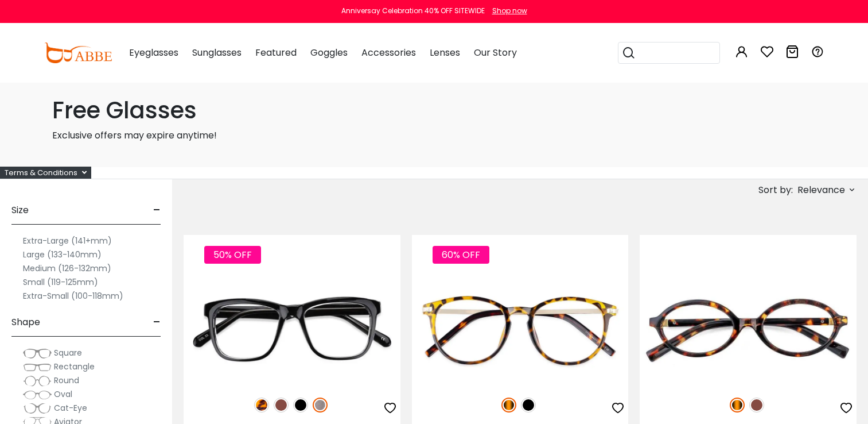 This screenshot has width=868, height=424. I want to click on p: Exclusive offers may expire anytime!, so click(434, 136).